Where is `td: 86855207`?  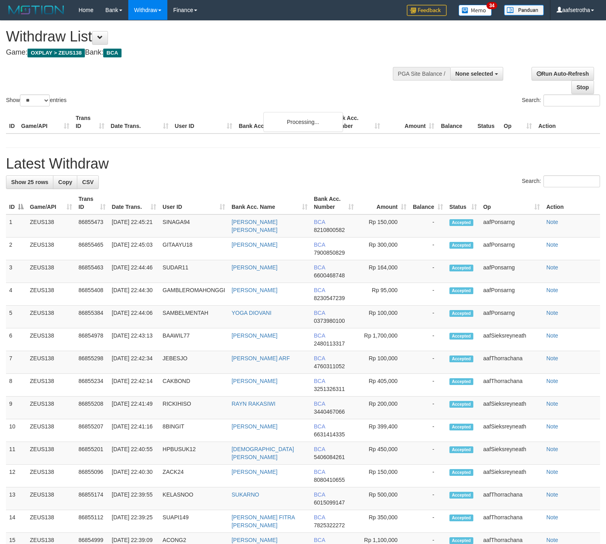
td: 86855207 is located at coordinates (92, 430).